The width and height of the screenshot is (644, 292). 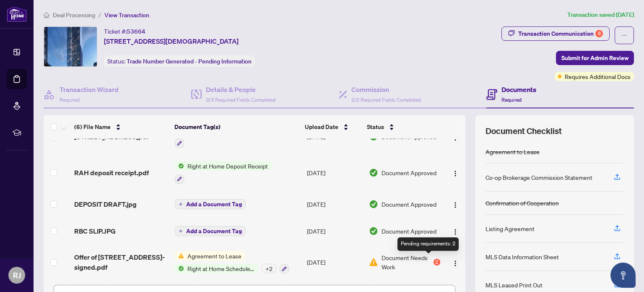 I want to click on span: Submit for Admin Review, so click(x=595, y=58).